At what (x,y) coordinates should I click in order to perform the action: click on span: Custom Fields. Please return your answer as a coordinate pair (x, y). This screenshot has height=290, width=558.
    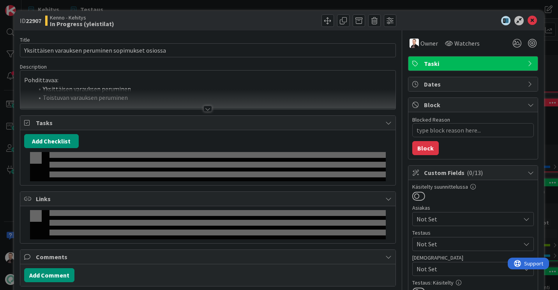
    Looking at the image, I should click on (474, 173).